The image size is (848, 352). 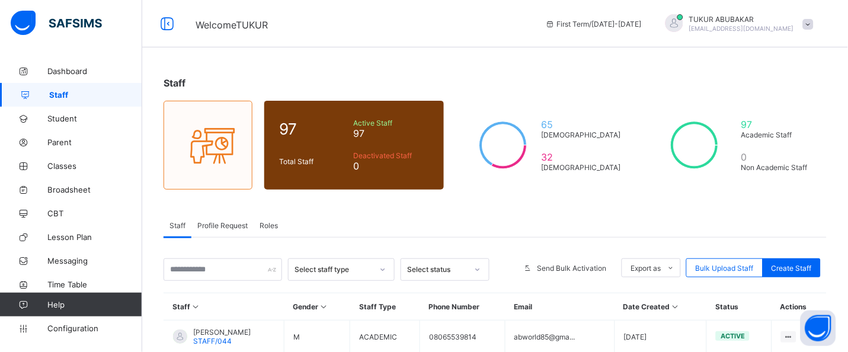 I want to click on th: Staff, so click(x=224, y=307).